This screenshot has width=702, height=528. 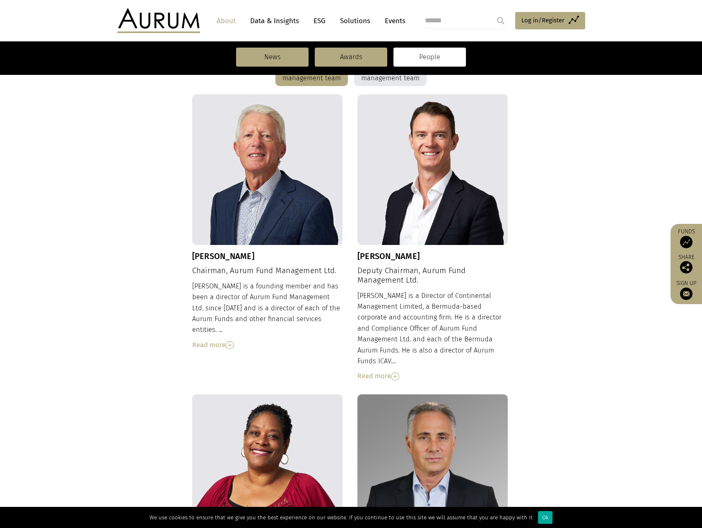 What do you see at coordinates (393, 21) in the screenshot?
I see `a: Events` at bounding box center [393, 21].